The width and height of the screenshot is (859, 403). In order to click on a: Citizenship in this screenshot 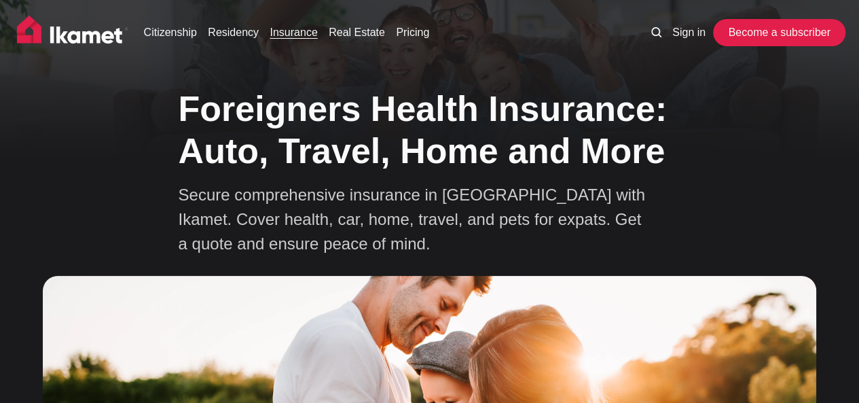, I will do `click(171, 33)`.